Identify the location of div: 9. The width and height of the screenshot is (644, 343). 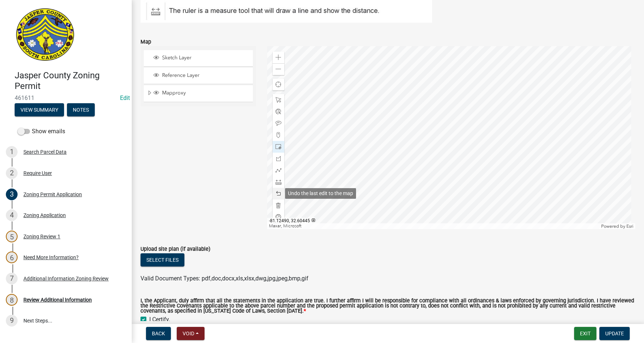
(12, 321).